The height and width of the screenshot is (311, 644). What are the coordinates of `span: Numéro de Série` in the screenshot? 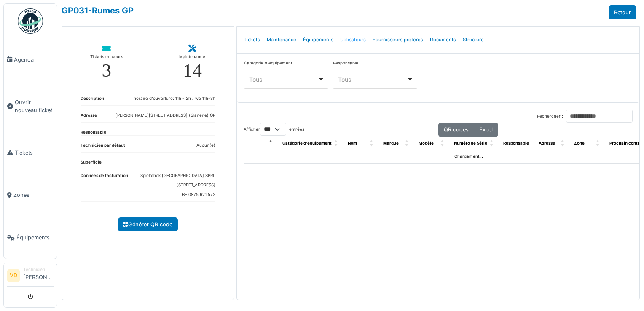 It's located at (471, 143).